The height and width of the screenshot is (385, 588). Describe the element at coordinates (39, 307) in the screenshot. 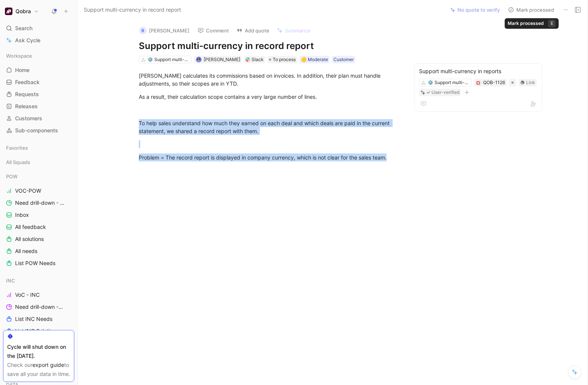

I see `span: Need drill-down - INC` at that location.